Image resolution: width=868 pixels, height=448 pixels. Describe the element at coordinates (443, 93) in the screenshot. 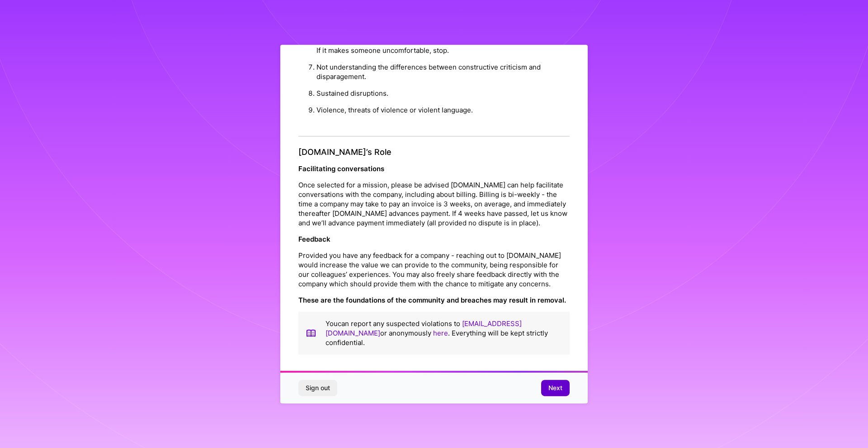

I see `li: Sustained disruptions.` at that location.